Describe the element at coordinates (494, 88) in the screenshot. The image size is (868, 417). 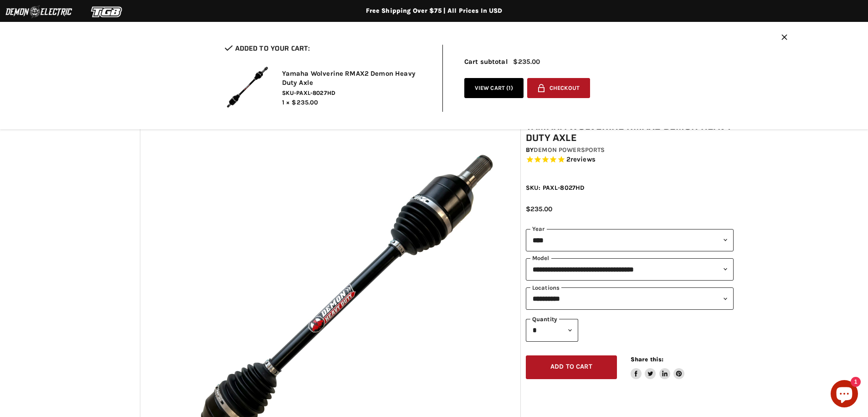
I see `a: View cart (1)` at that location.